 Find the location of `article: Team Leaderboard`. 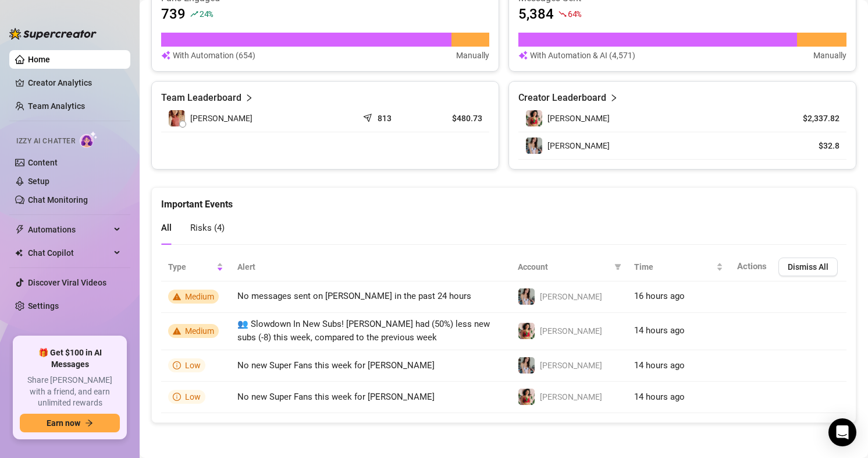

article: Team Leaderboard is located at coordinates (201, 98).